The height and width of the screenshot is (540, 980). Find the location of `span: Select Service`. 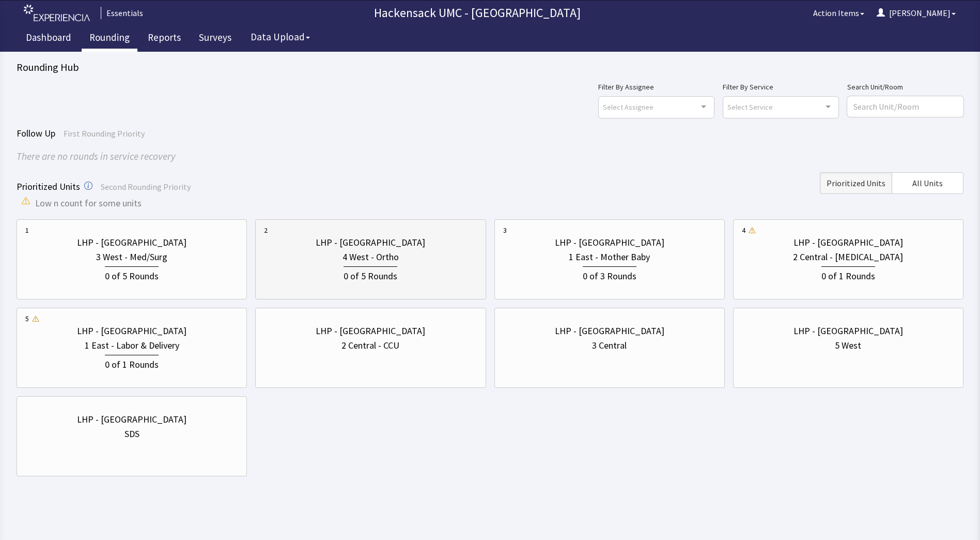

span: Select Service is located at coordinates (750, 106).